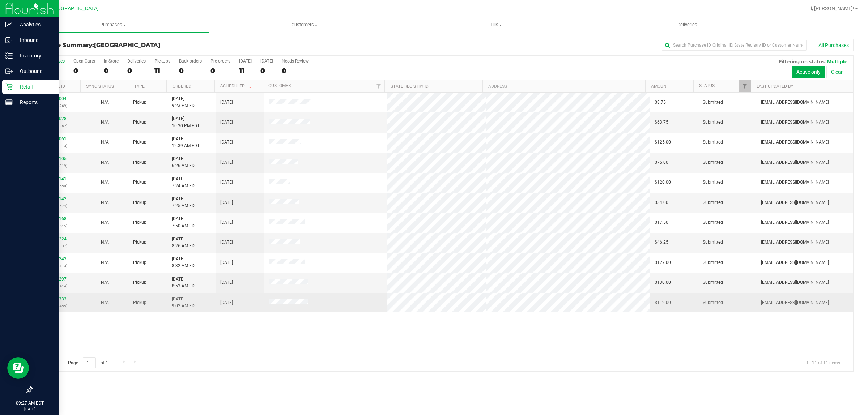 Image resolution: width=868 pixels, height=415 pixels. What do you see at coordinates (57, 119) in the screenshot?
I see `a: 11997028` at bounding box center [57, 119].